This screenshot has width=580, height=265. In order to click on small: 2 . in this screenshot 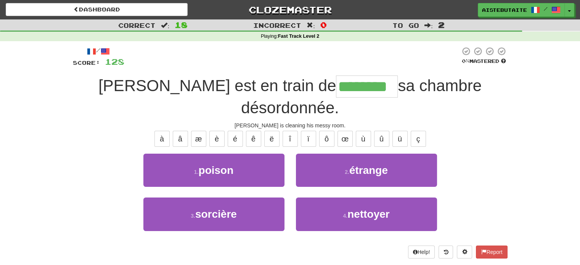, I will do `click(347, 172)`.